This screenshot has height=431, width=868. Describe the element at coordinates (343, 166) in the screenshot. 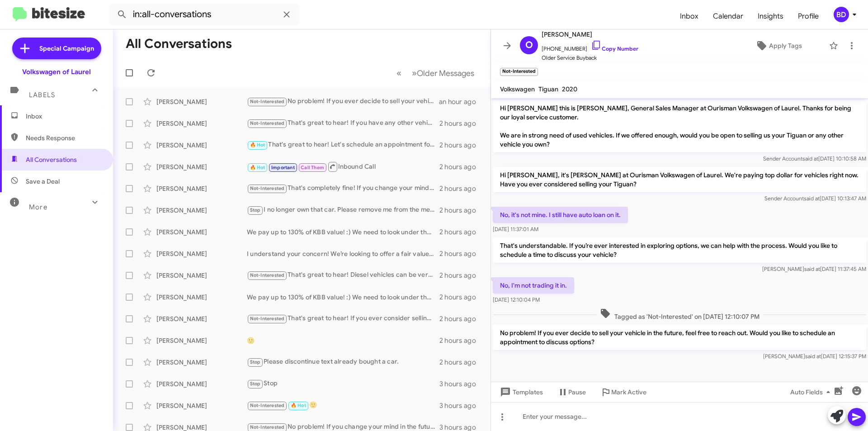

I see `div: Inbound Call` at that location.